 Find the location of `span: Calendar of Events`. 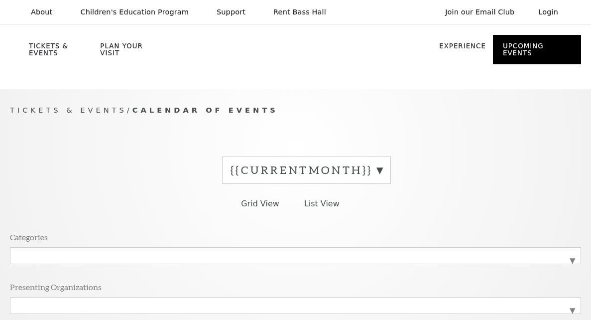

span: Calendar of Events is located at coordinates (205, 109).